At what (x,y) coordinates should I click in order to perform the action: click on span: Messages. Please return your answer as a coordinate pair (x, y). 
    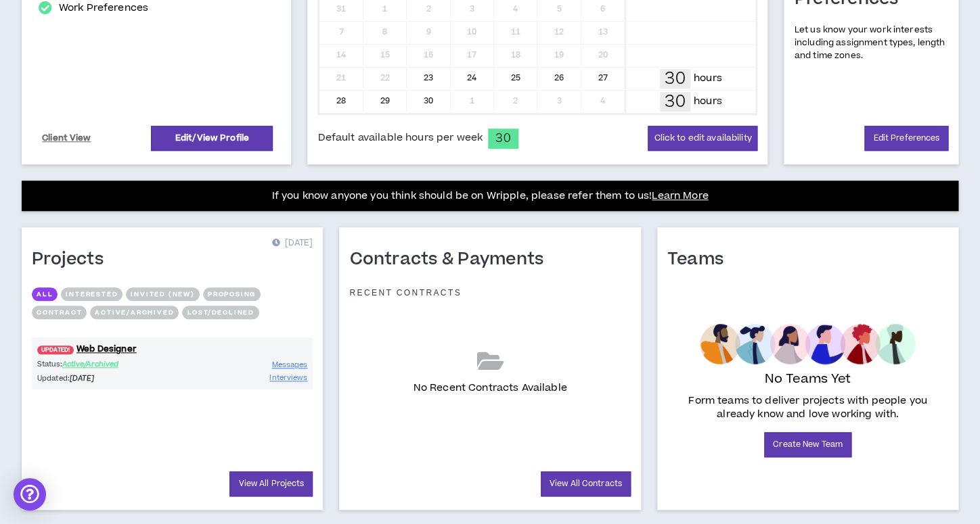
    Looking at the image, I should click on (290, 364).